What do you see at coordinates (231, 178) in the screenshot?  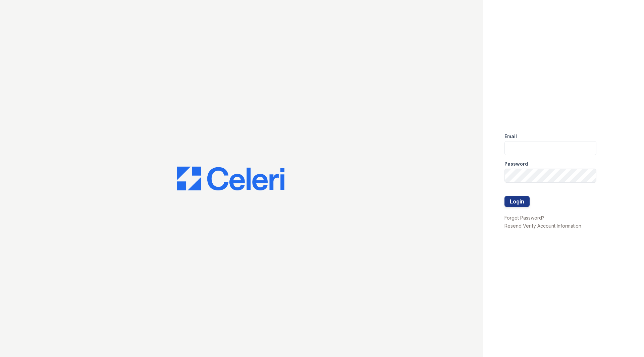 I see `img: CE_Logo_Blue-a8612792a0a2168367f1c8372b55b34899dd931a85d93a1a3d3e32e68fde9ad4.png` at bounding box center [231, 178].